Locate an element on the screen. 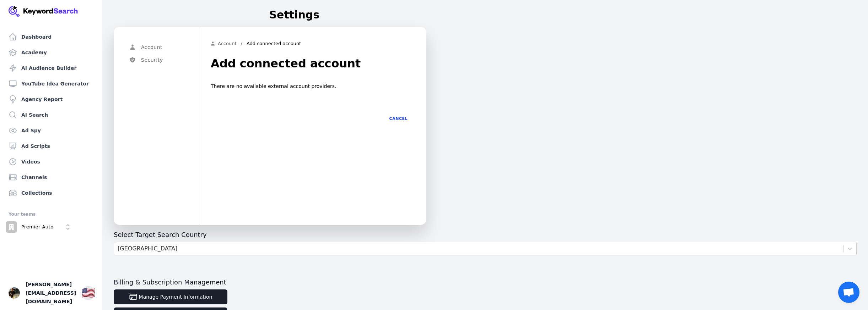 The height and width of the screenshot is (310, 868). p: Add connected account is located at coordinates (273, 44).